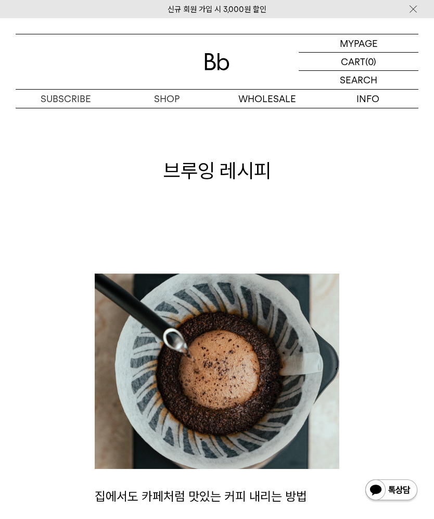 Image resolution: width=434 pixels, height=519 pixels. What do you see at coordinates (268, 98) in the screenshot?
I see `p: WHOLESALE` at bounding box center [268, 98].